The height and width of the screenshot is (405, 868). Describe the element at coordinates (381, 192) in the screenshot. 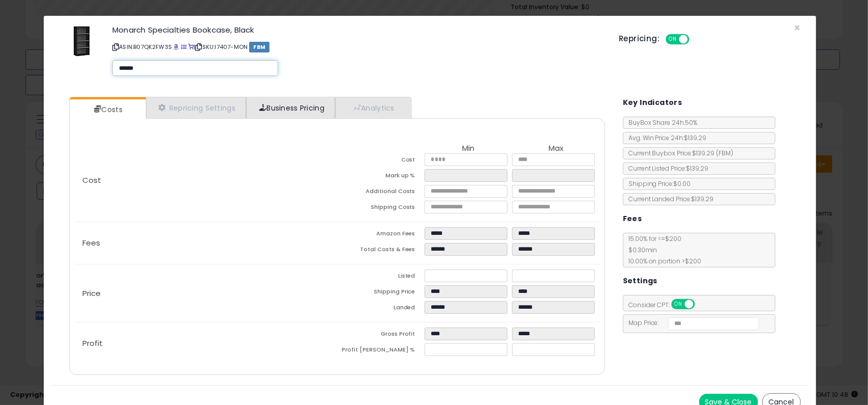

I see `td: Additional Costs` at that location.